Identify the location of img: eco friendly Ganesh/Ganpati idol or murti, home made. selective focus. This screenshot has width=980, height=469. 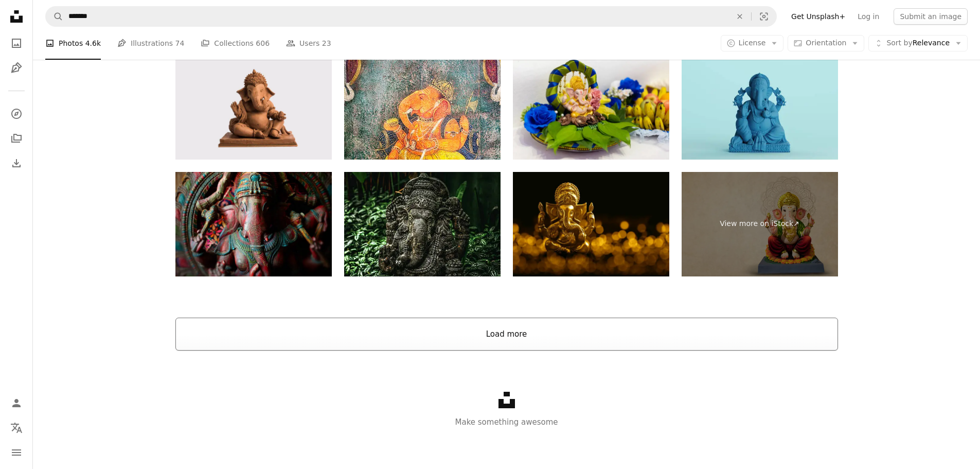
(253, 107).